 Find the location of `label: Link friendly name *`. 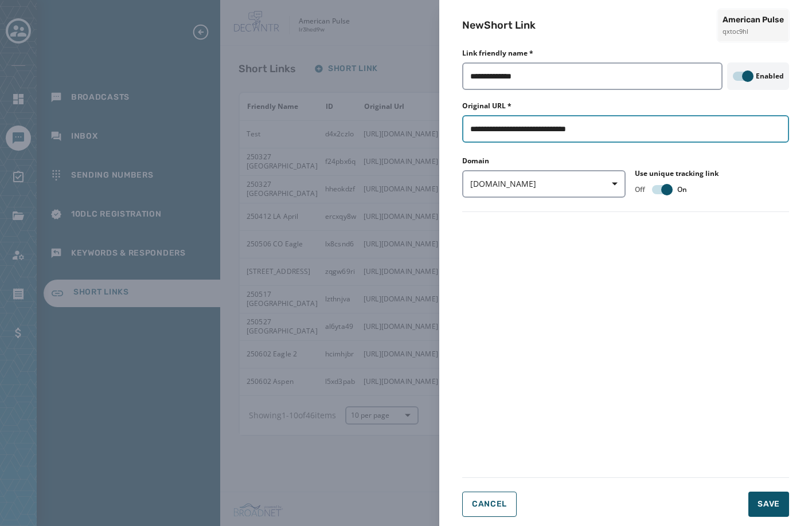

label: Link friendly name * is located at coordinates (498, 54).